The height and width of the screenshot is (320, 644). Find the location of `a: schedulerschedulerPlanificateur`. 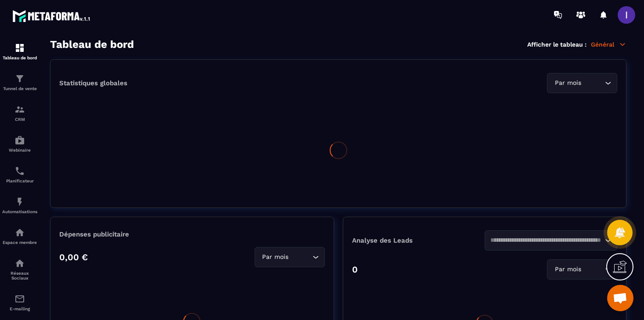

a: schedulerschedulerPlanificateur is located at coordinates (20, 174).